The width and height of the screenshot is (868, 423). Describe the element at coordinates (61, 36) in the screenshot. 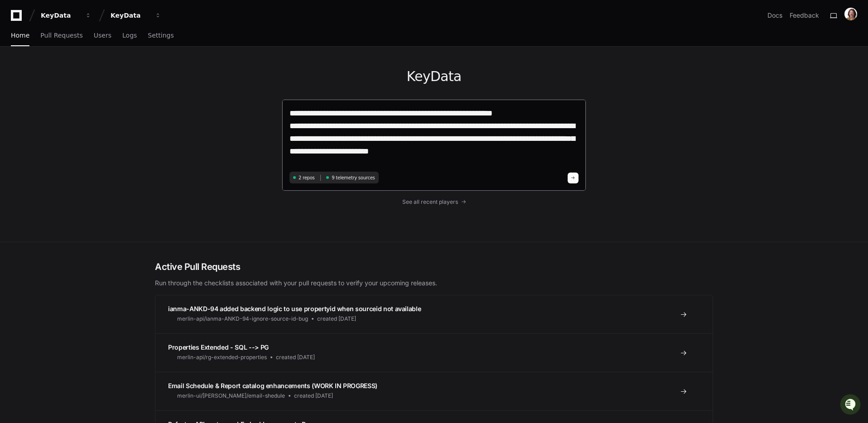

I see `a: Pull Requests` at that location.